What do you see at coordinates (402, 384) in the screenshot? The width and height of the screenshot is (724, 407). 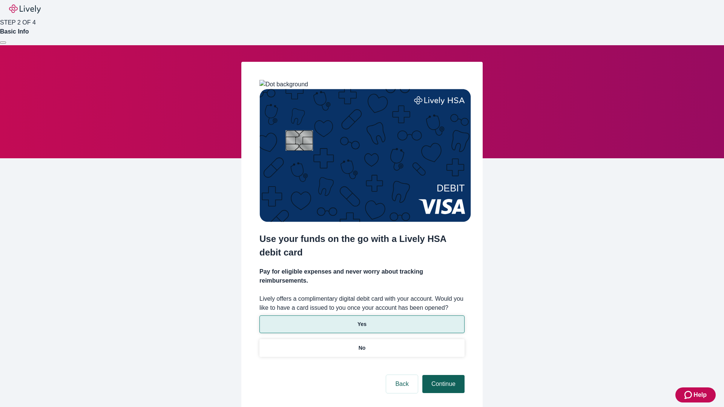 I see `button: Back` at bounding box center [402, 384].